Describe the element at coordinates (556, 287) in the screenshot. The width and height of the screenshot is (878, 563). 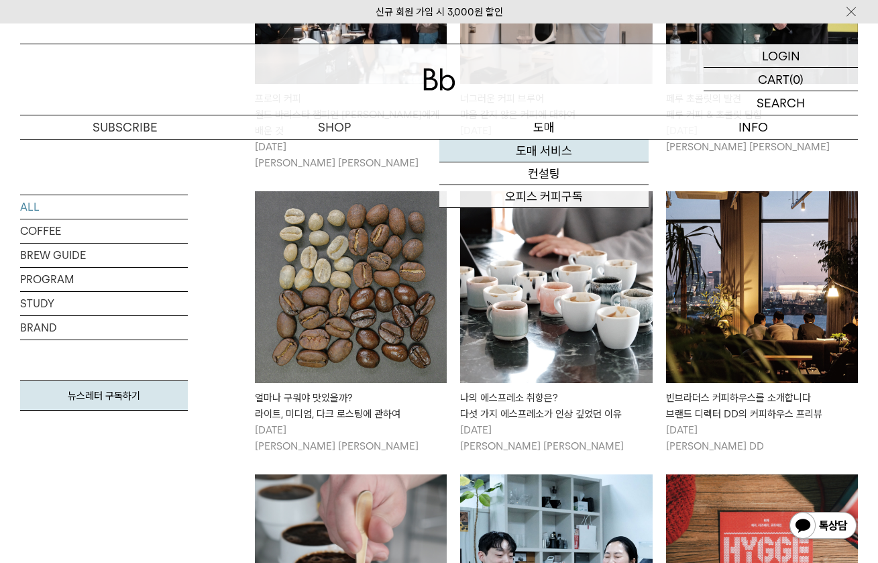
I see `img: 나의 에스프레소 취향은?다섯 가지 에스프레소가 인상 깊었던 이유` at that location.